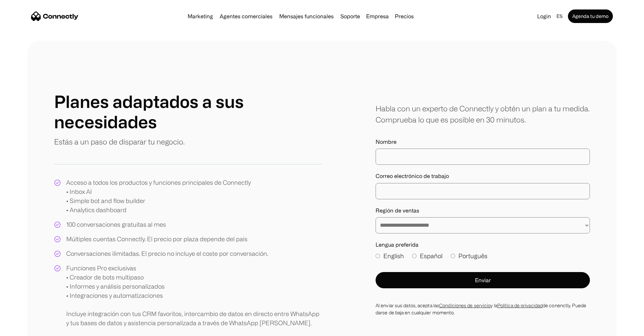 The image size is (644, 336). Describe the element at coordinates (194, 296) in the screenshot. I see `div: Funciones Pro exclusivas • Creador de bots multipaso • Informes y análisis personalizados • Integ...` at that location.